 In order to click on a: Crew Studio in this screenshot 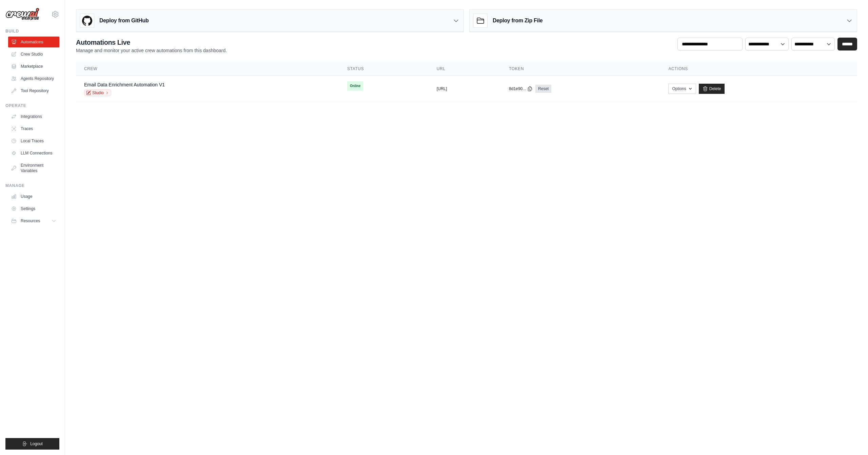, I will do `click(33, 54)`.